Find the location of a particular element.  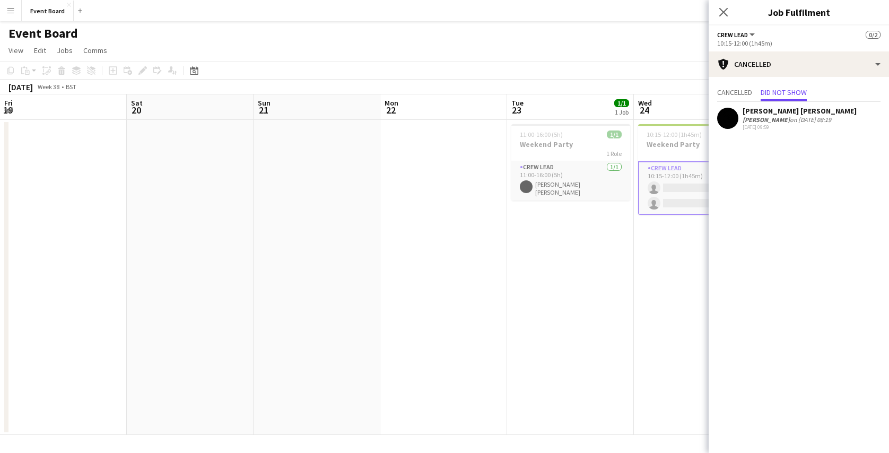

span: 10:15-12:00 (1h45m) is located at coordinates (674, 134).